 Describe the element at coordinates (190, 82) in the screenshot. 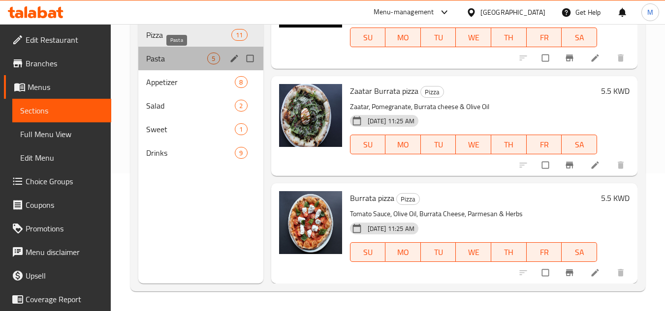

I see `span: Appetizer` at that location.